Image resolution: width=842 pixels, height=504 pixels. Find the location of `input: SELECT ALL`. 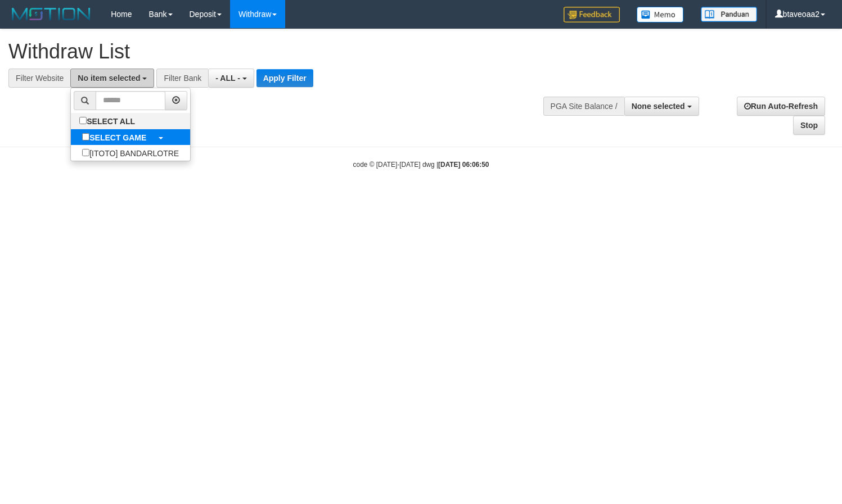

input: SELECT ALL is located at coordinates (83, 120).